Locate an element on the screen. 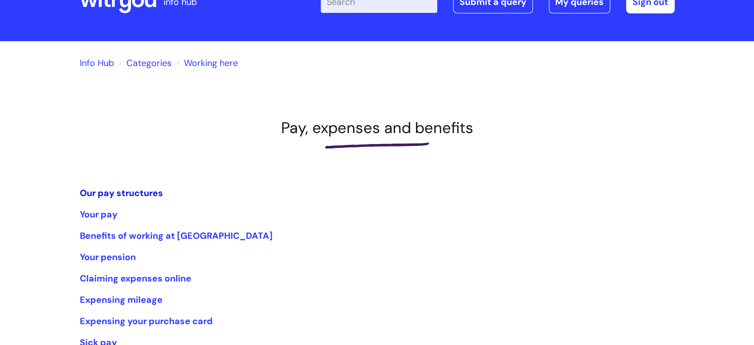 The width and height of the screenshot is (754, 345). a: Your pension is located at coordinates (108, 257).